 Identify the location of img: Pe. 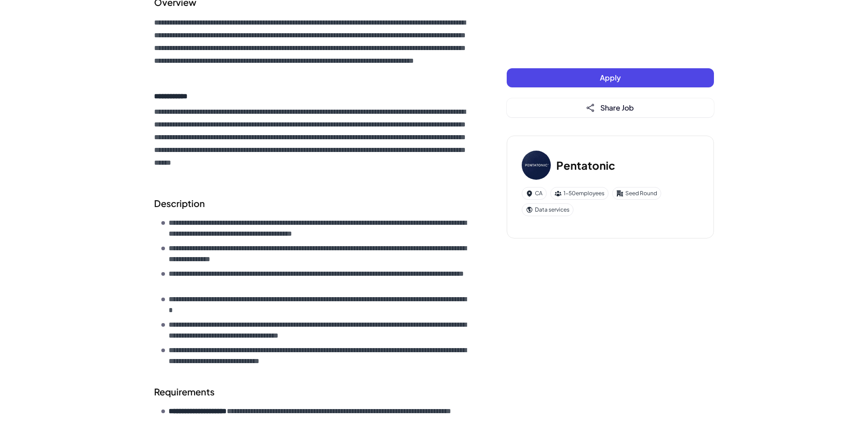
(536, 165).